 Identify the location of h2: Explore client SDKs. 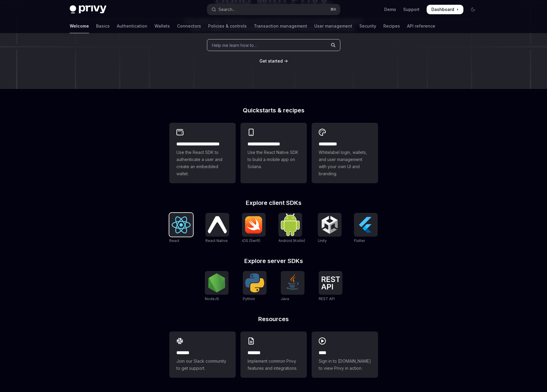
(274, 203).